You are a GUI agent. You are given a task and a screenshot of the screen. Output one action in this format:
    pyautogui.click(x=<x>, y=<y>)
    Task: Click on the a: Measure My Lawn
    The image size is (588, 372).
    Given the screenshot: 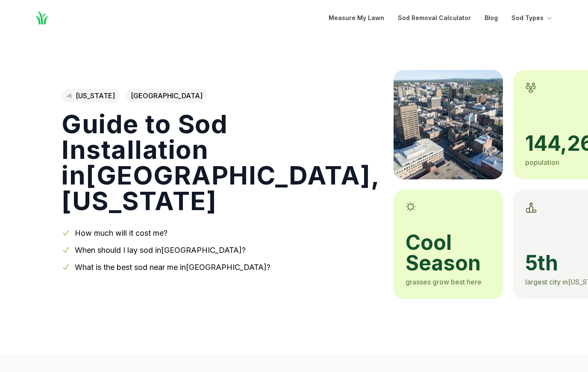 What is the action you would take?
    pyautogui.click(x=356, y=18)
    